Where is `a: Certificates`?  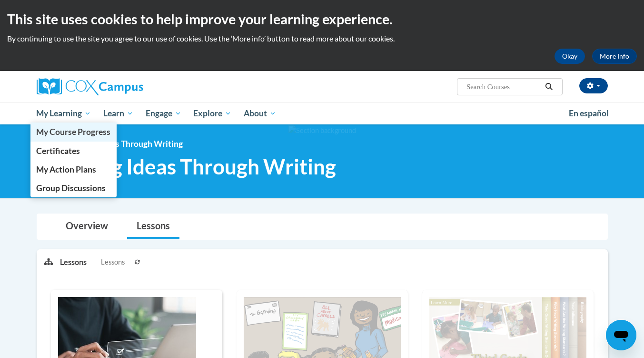
a: Certificates is located at coordinates (74, 151).